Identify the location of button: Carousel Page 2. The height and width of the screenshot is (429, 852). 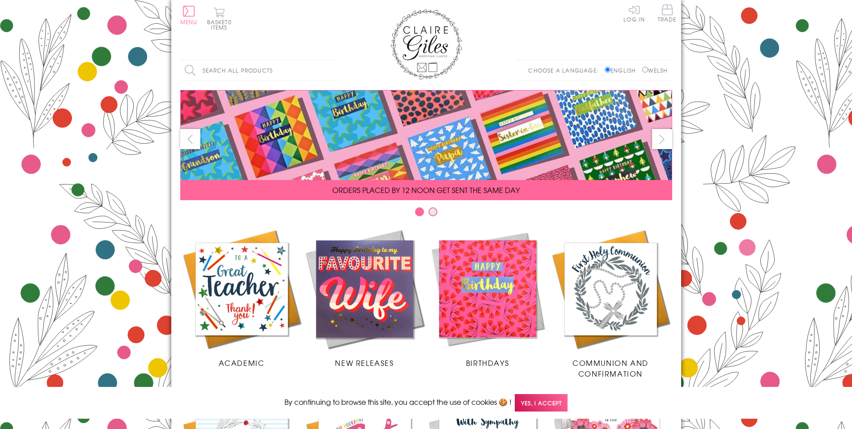
(433, 212).